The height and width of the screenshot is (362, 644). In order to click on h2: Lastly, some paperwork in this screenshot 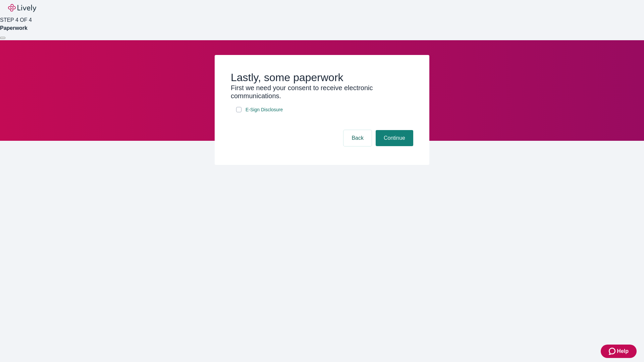, I will do `click(322, 78)`.